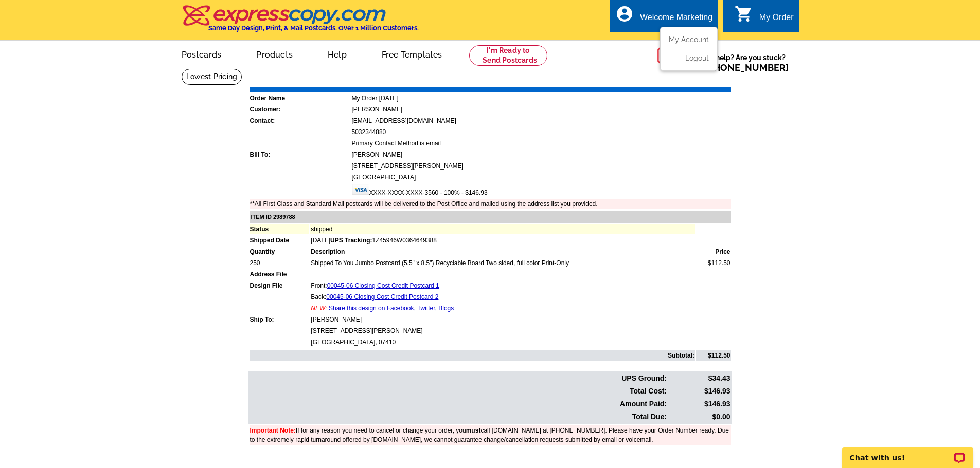 Image resolution: width=980 pixels, height=468 pixels. Describe the element at coordinates (300, 110) in the screenshot. I see `td: Customer:` at that location.